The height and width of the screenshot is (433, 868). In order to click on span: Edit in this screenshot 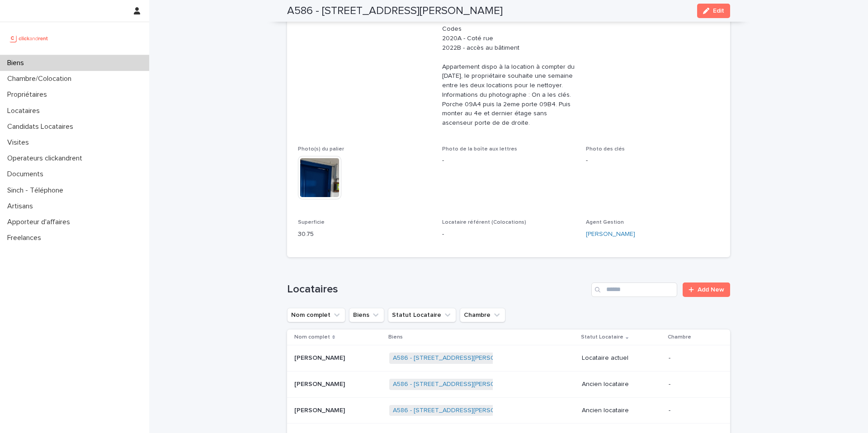, I will do `click(718, 11)`.